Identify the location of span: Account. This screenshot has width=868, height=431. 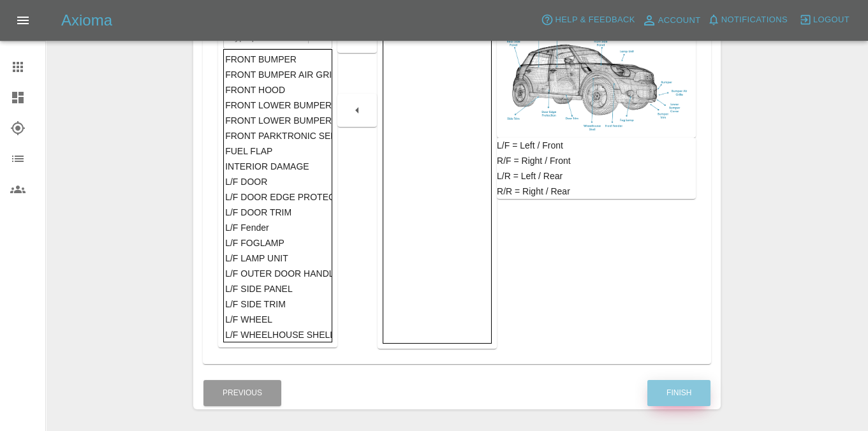
(679, 20).